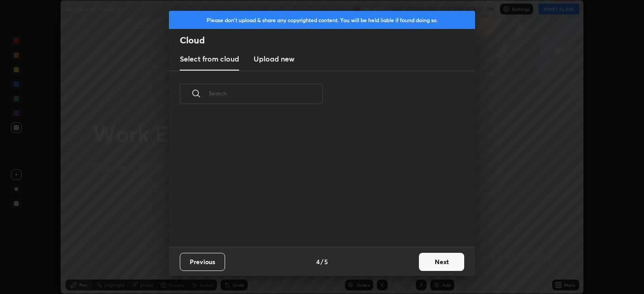 Image resolution: width=644 pixels, height=294 pixels. What do you see at coordinates (322, 20) in the screenshot?
I see `div: Please don't upload & share any copyrighted content. You will be held liable if found doing so.` at bounding box center [322, 20].